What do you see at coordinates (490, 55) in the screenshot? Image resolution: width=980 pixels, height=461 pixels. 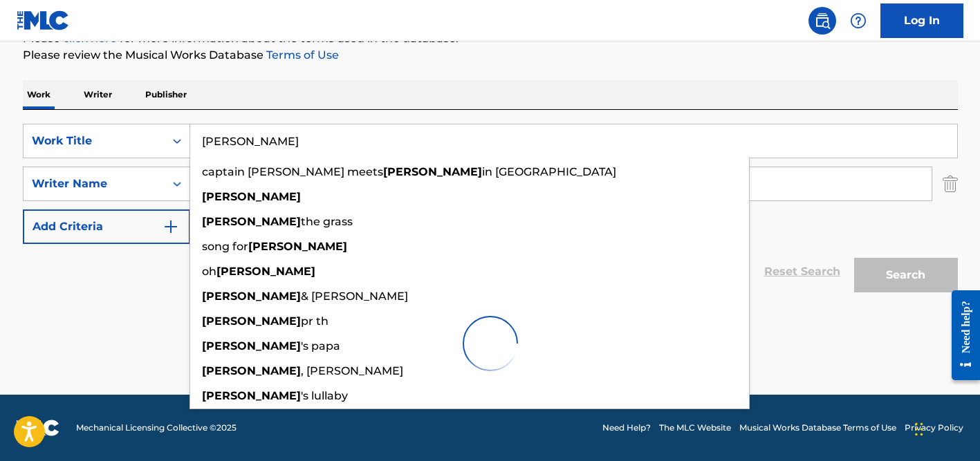 I see `p: Please review the Musical Works Database` at bounding box center [490, 55].